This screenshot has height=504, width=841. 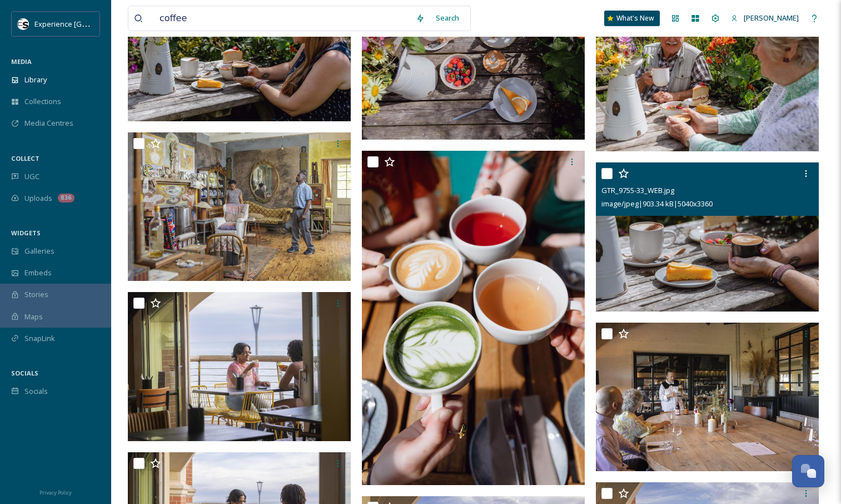 What do you see at coordinates (239, 366) in the screenshot?
I see `img: Shelter-Hall-Brighton_030524_James-Ratchford_Sussex-16.jpg` at bounding box center [239, 366].